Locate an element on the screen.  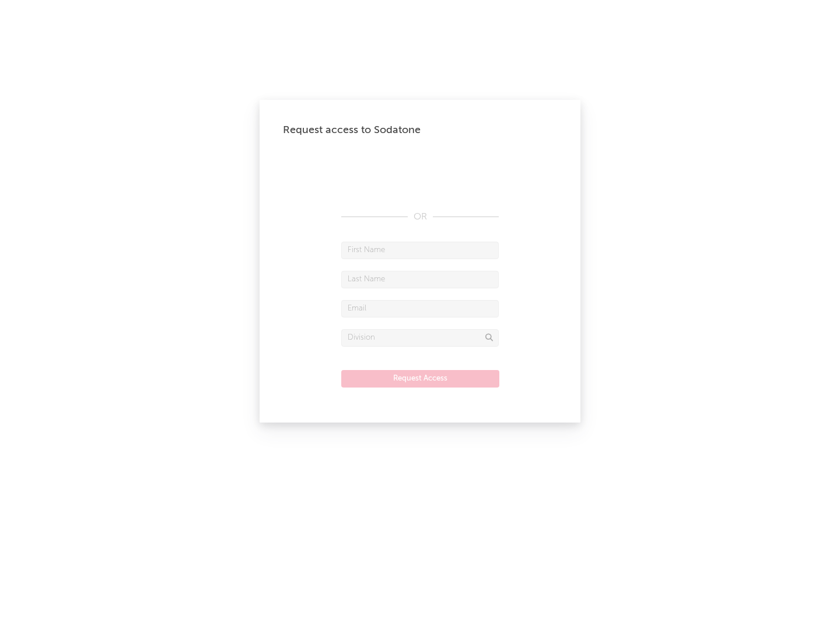
div: Request access to Sodatone is located at coordinates (420, 130).